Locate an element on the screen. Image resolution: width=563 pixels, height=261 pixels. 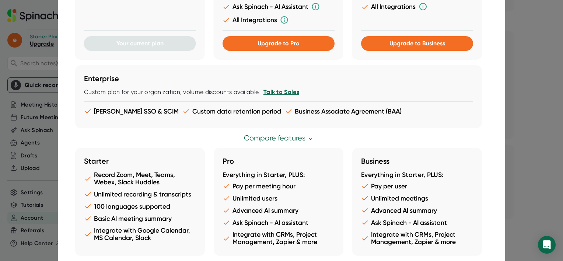
h3: Enterprise is located at coordinates (279, 79).